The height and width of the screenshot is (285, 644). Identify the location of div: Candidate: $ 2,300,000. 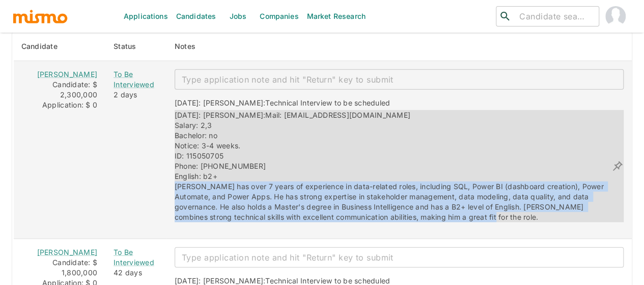
(60, 90).